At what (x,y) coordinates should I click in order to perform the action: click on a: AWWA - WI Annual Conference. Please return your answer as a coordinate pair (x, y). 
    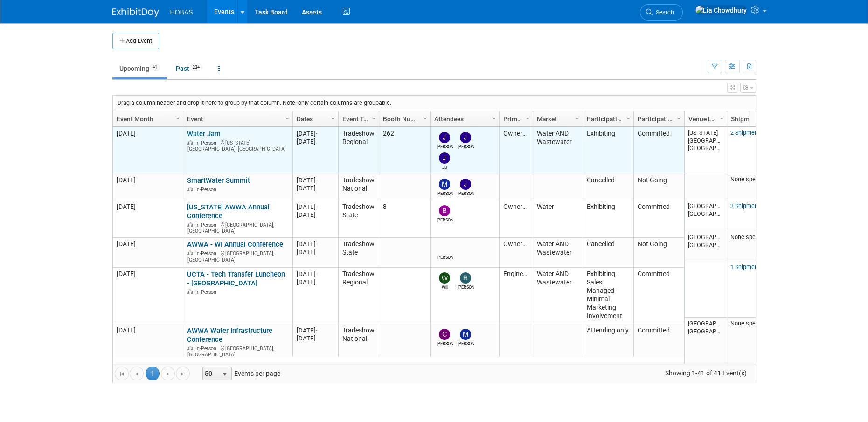
    Looking at the image, I should click on (235, 244).